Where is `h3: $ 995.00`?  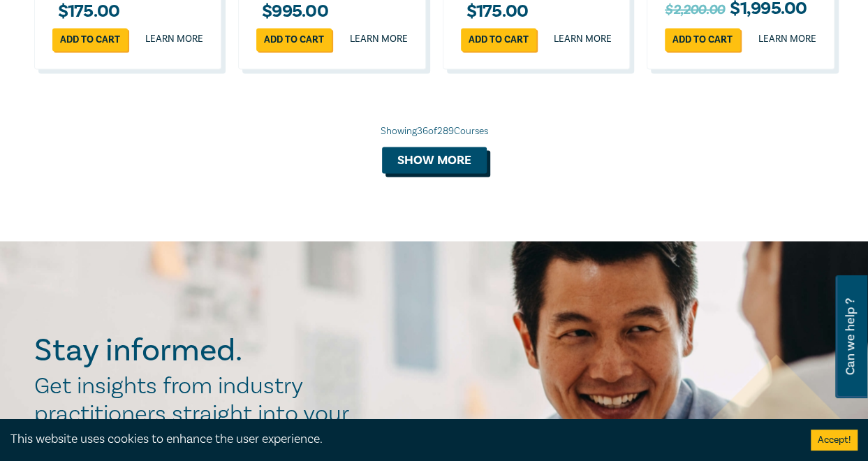
h3: $ 995.00 is located at coordinates (292, 11).